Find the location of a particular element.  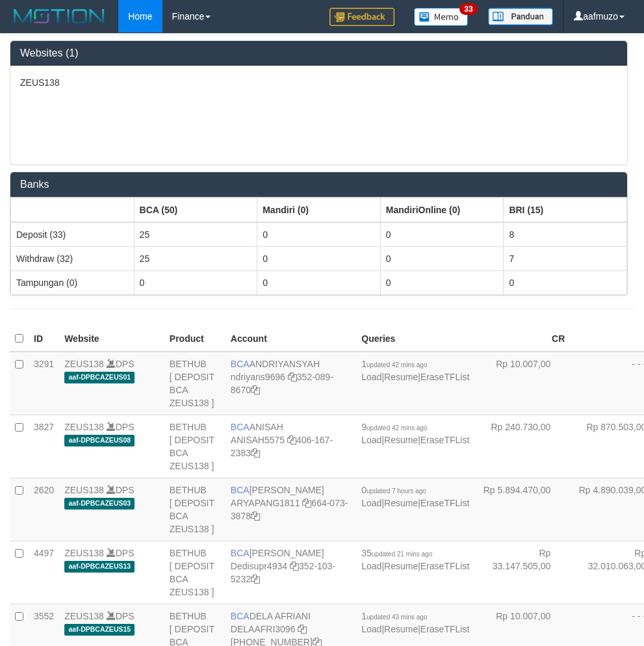

span: updated 43 mins ago is located at coordinates (396, 617).